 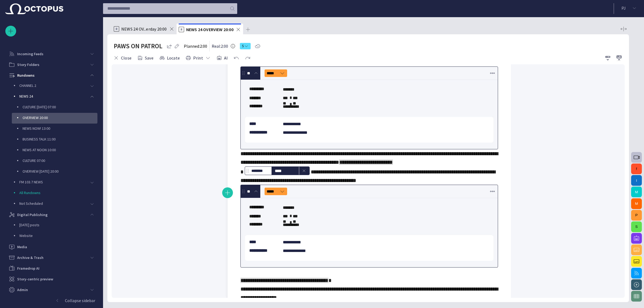 What do you see at coordinates (51, 300) in the screenshot?
I see `button: Collapse sidebar` at bounding box center [51, 300].